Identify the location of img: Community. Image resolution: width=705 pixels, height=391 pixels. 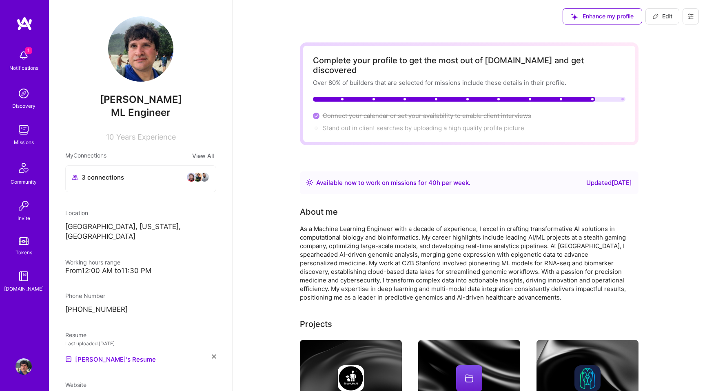
(24, 168).